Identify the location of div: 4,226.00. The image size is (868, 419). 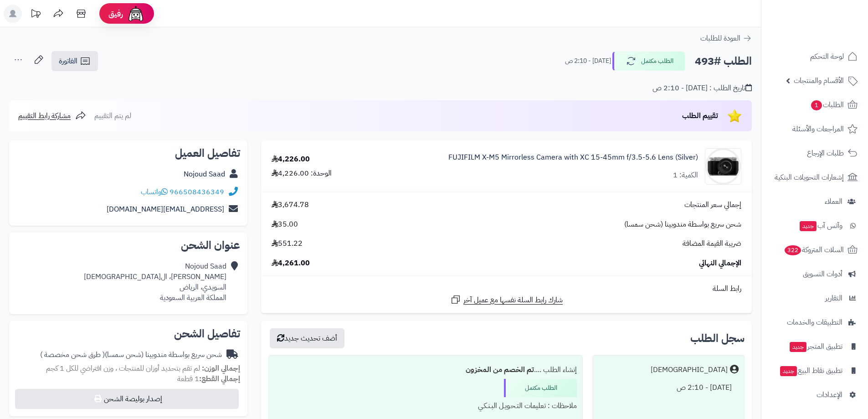
(291, 159).